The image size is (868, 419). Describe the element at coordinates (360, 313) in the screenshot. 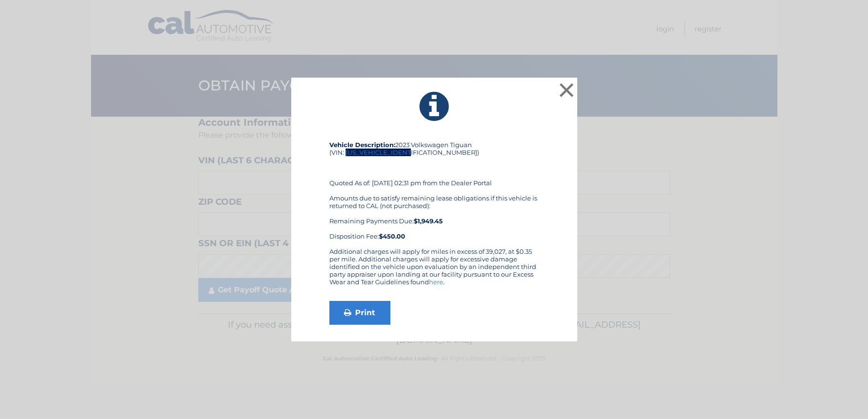

I see `a: Print` at that location.